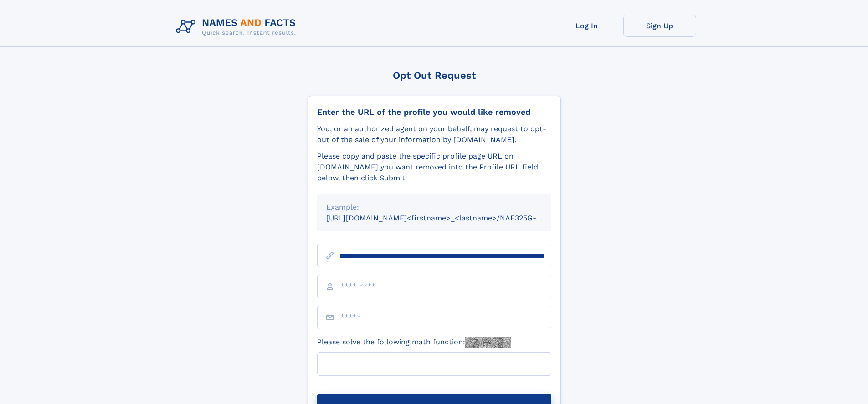  I want to click on img: Logo Names and Facts, so click(238, 27).